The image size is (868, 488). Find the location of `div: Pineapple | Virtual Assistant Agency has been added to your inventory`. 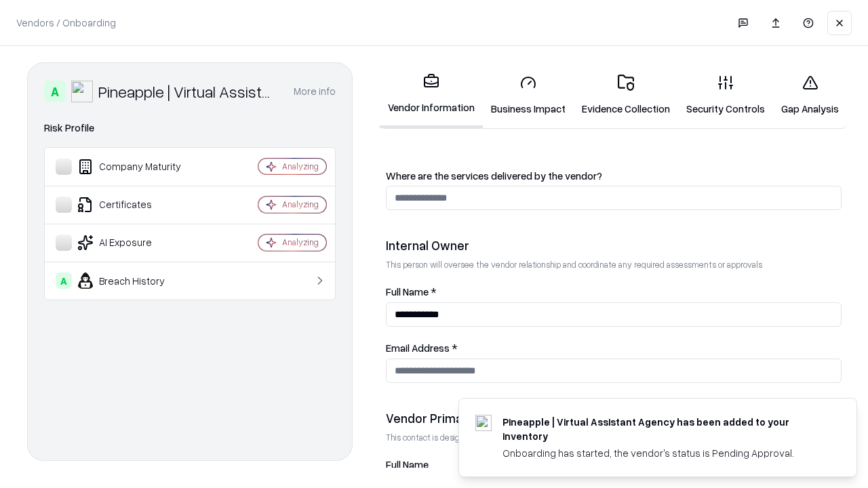

div: Pineapple | Virtual Assistant Agency has been added to your inventory is located at coordinates (663, 429).